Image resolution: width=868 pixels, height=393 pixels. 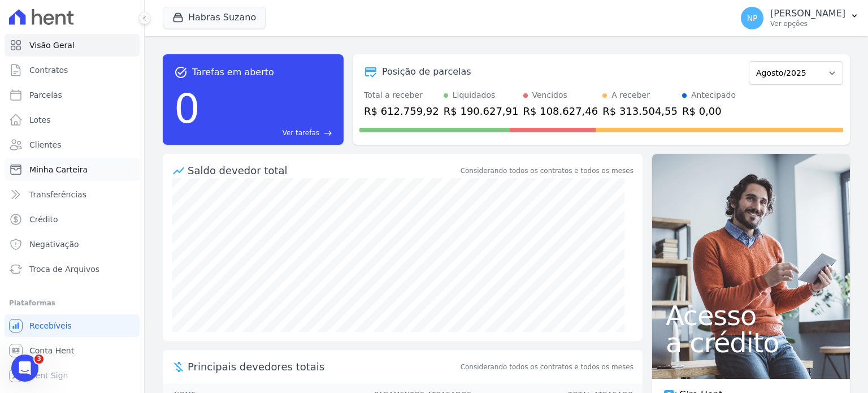 I want to click on p: Ver opções, so click(x=807, y=24).